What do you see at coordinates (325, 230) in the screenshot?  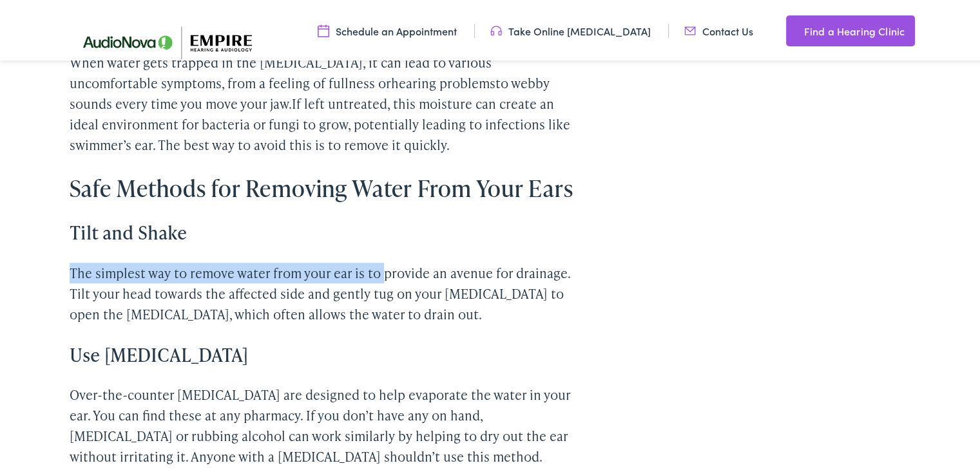 I see `h3: Tilt and Shake` at bounding box center [325, 230].